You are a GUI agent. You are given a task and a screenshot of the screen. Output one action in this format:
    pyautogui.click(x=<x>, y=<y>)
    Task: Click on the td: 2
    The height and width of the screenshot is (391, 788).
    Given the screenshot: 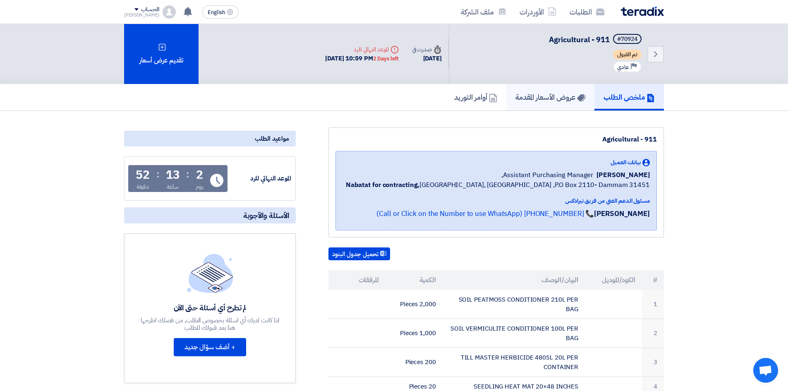 What is the action you would take?
    pyautogui.click(x=653, y=333)
    